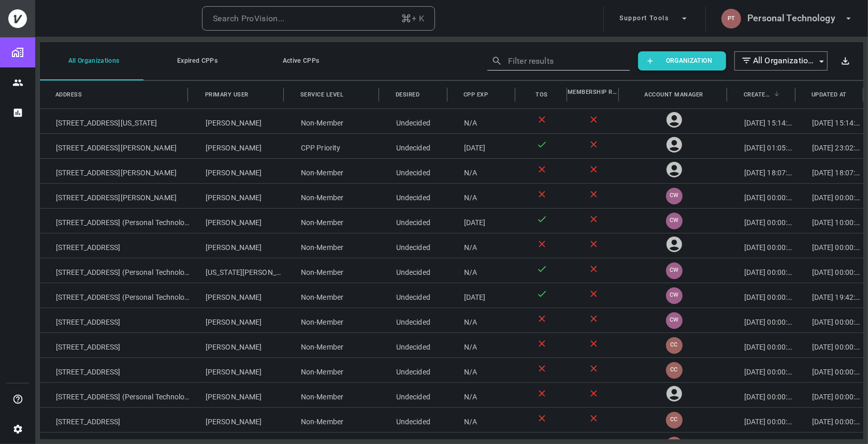 This screenshot has width=868, height=444. Describe the element at coordinates (18, 52) in the screenshot. I see `img: Organizations page icon` at that location.